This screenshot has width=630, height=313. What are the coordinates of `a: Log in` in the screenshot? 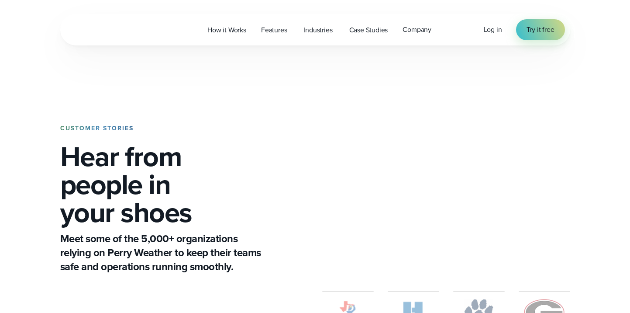 It's located at (493, 30).